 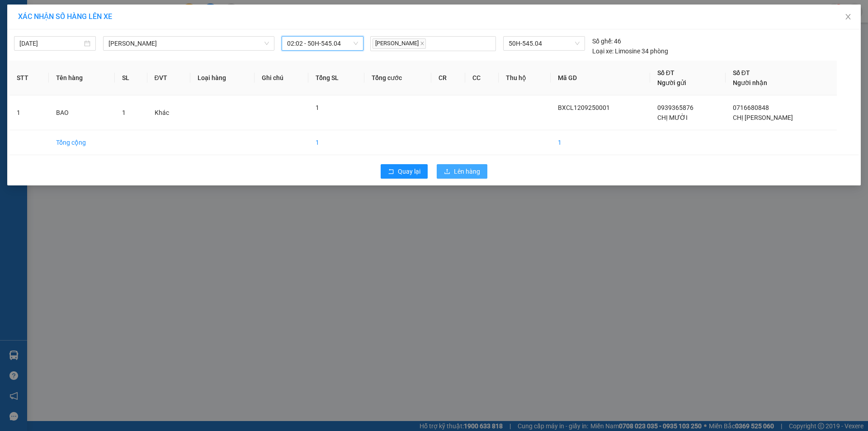 What do you see at coordinates (29, 78) in the screenshot?
I see `th: STT` at bounding box center [29, 78].